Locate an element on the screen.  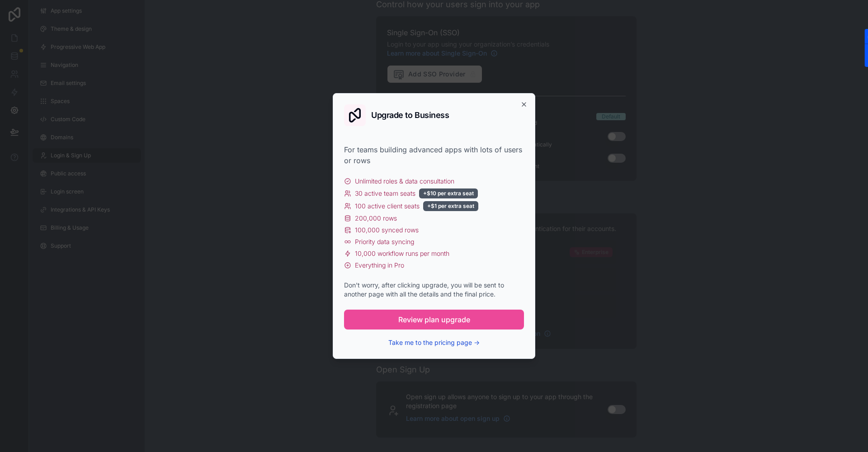
span: 30 active team seats is located at coordinates (385, 194).